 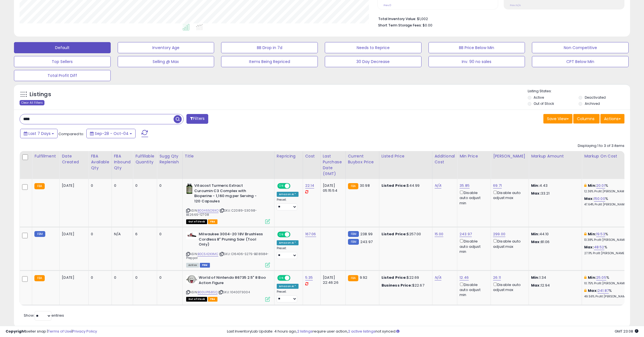 I want to click on a: 69.71, so click(x=497, y=186).